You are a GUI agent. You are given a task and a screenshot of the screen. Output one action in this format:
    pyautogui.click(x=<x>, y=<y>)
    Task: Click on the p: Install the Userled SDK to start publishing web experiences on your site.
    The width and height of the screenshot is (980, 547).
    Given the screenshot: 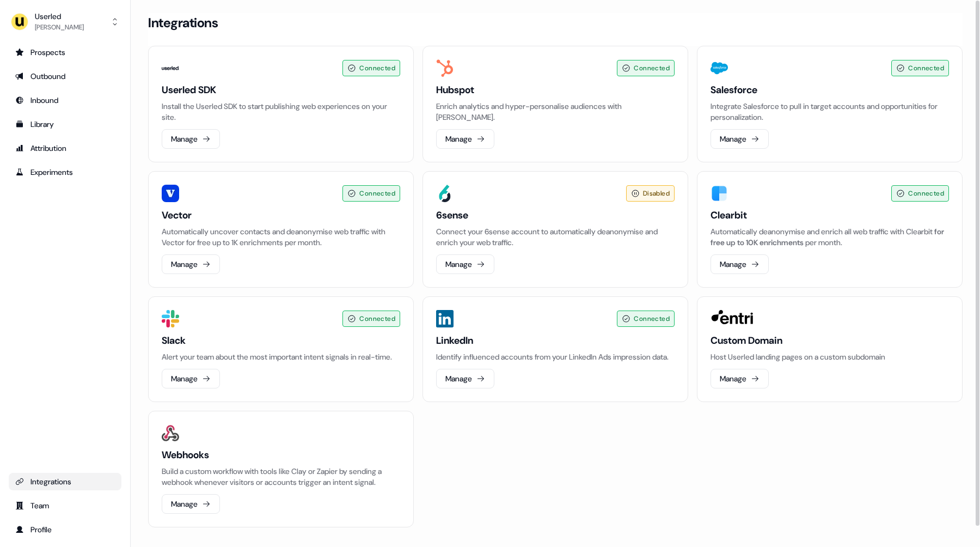 What is the action you would take?
    pyautogui.click(x=281, y=111)
    